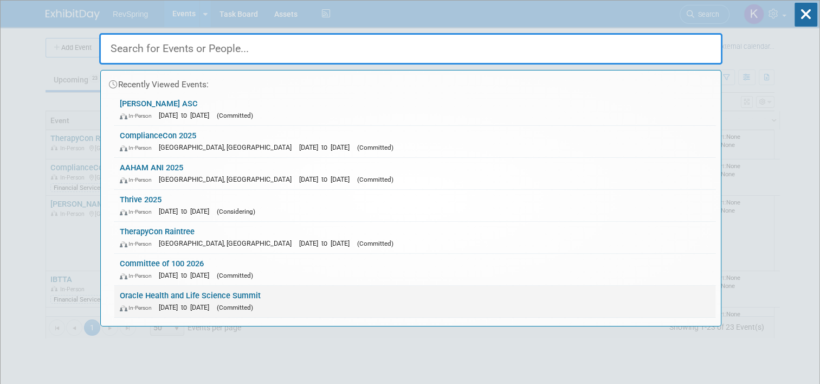 The height and width of the screenshot is (384, 820). What do you see at coordinates (411, 82) in the screenshot?
I see `div: Recently Viewed Events:` at bounding box center [411, 82].